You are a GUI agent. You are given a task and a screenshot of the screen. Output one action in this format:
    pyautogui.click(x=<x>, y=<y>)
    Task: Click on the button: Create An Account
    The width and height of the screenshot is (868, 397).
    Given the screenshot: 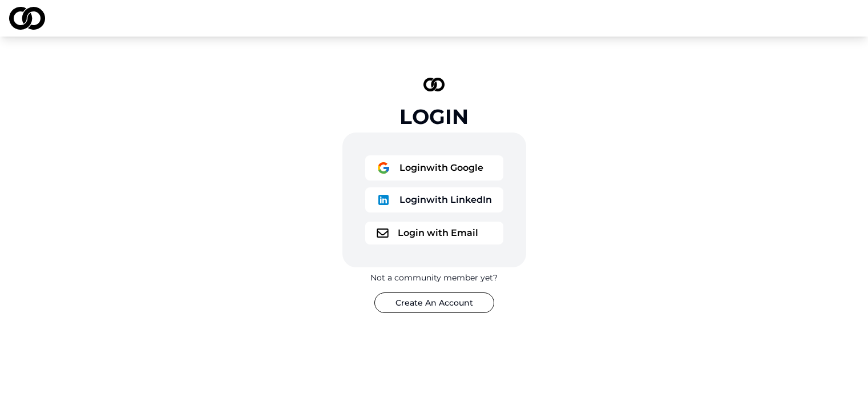 What is the action you would take?
    pyautogui.click(x=434, y=302)
    